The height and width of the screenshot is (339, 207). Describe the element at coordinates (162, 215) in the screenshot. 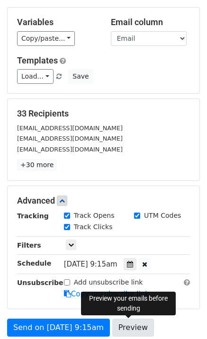

I see `label: UTM Codes` at that location.